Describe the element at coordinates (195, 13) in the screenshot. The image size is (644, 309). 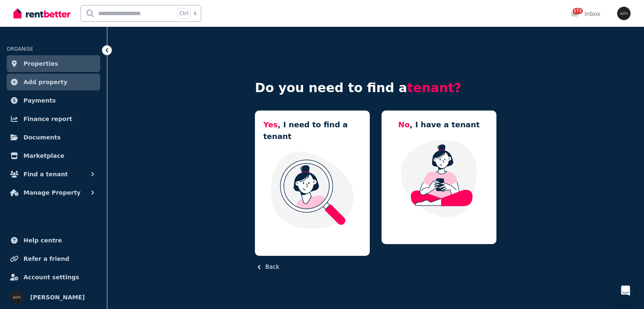
I see `span: k` at that location.